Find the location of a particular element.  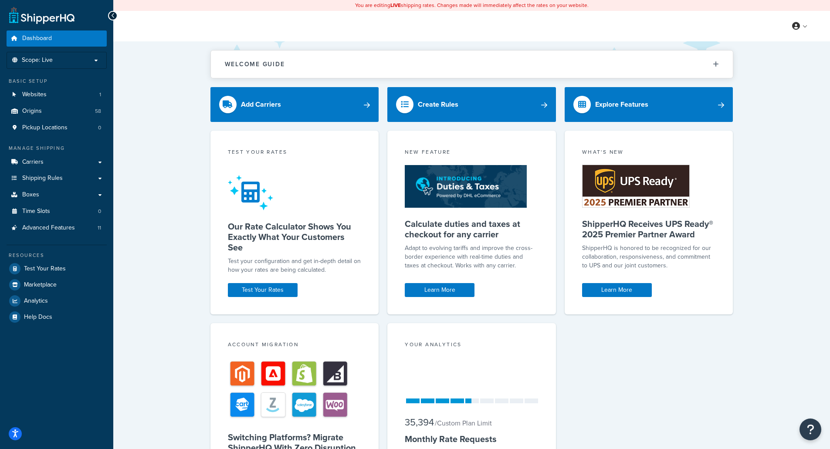

span: Boxes is located at coordinates (30, 195).